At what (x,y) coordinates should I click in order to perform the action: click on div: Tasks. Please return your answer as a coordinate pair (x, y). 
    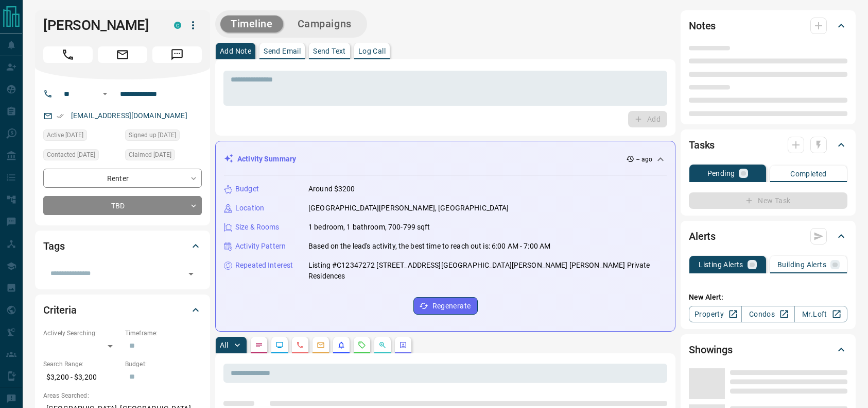
    Looking at the image, I should click on (768, 145).